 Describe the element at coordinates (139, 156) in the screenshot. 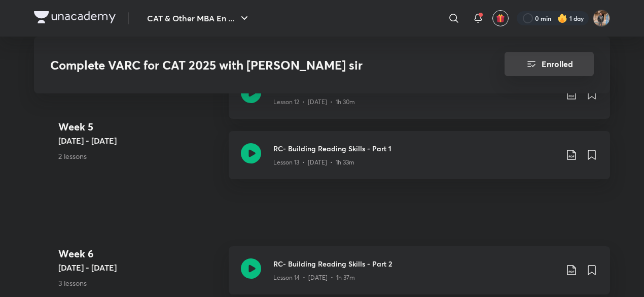

I see `p: 2 lessons` at that location.